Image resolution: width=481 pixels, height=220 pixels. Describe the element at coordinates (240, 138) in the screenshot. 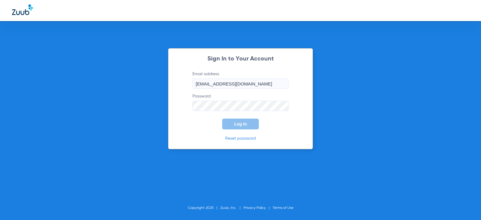

I see `a: Reset password` at that location.